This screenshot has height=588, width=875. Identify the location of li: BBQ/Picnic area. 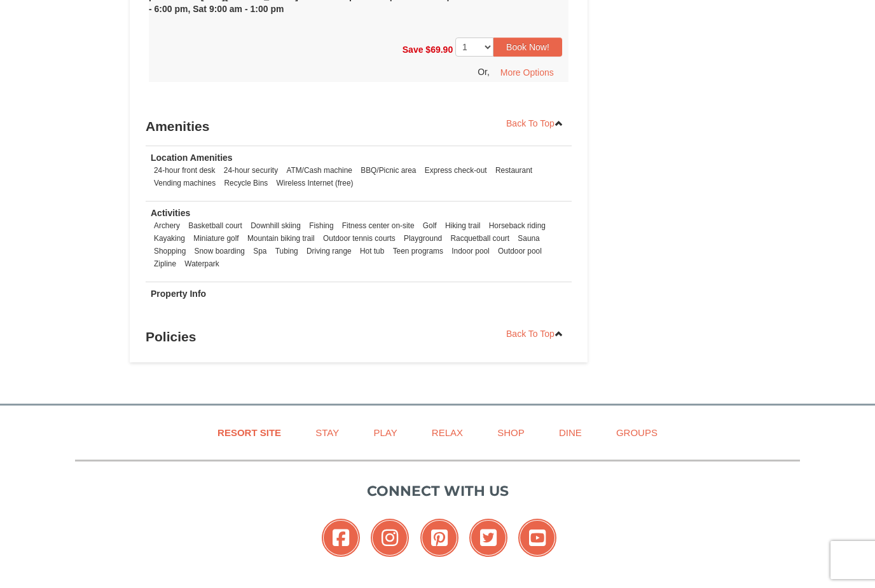
(388, 170).